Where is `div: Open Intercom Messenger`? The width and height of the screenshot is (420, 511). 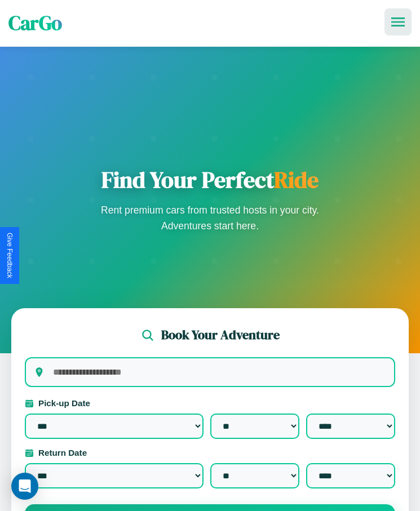 div: Open Intercom Messenger is located at coordinates (25, 486).